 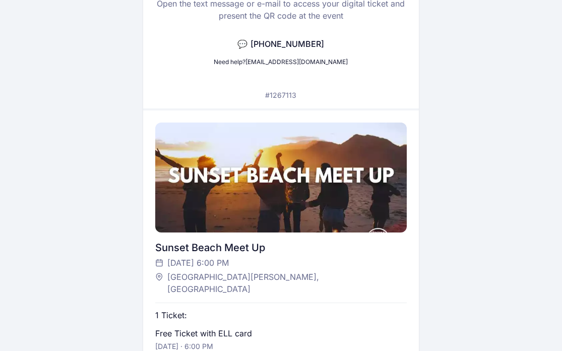 I want to click on span: Need help?, so click(x=229, y=62).